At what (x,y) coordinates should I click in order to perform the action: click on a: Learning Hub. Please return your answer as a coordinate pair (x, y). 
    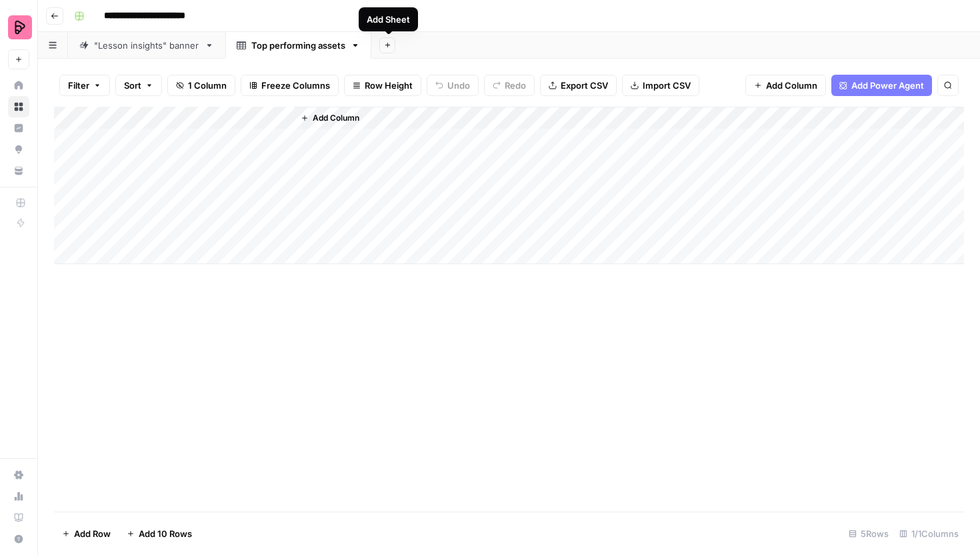
    Looking at the image, I should click on (19, 517).